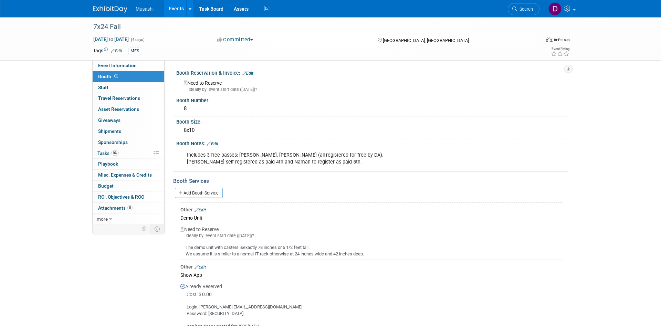 The image size is (661, 326). I want to click on span: Tasks, so click(108, 153).